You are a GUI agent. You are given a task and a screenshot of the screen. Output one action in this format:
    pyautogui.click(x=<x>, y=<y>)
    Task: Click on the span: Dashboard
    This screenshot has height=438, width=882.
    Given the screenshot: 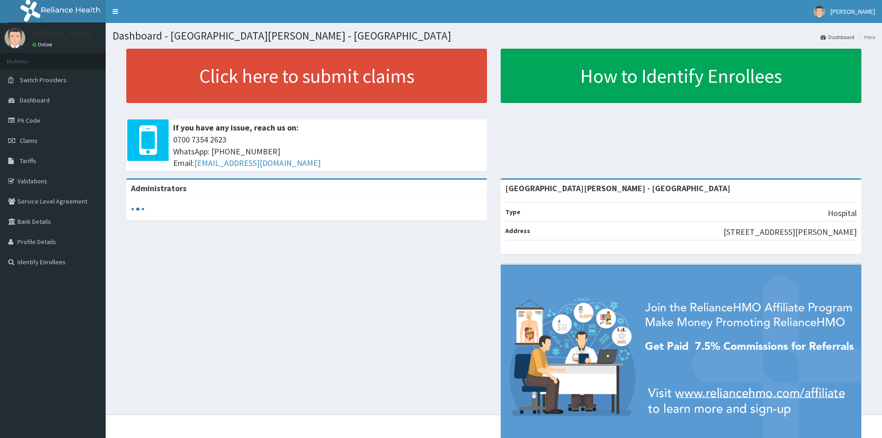 What is the action you would take?
    pyautogui.click(x=34, y=100)
    